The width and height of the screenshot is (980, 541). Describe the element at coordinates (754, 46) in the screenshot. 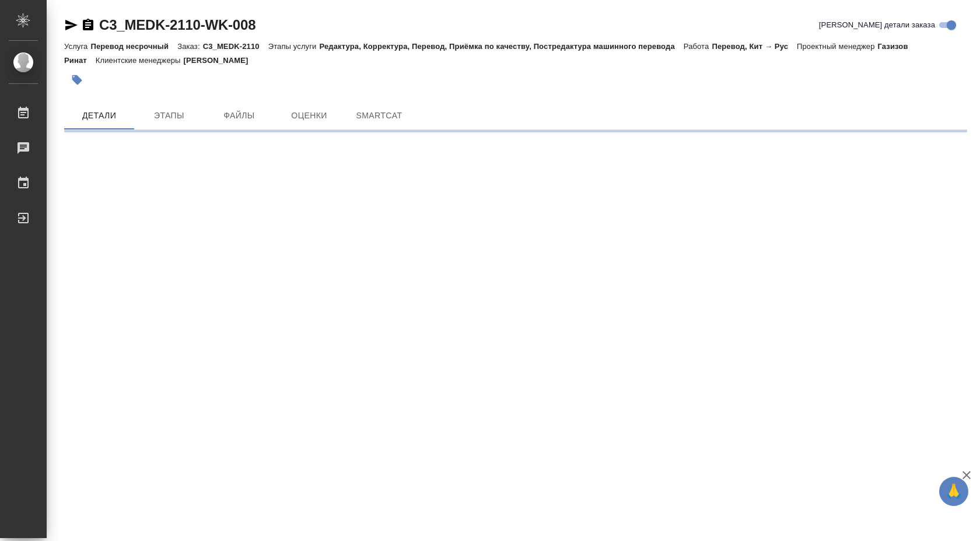

I see `p: Перевод, Кит → Рус` at that location.